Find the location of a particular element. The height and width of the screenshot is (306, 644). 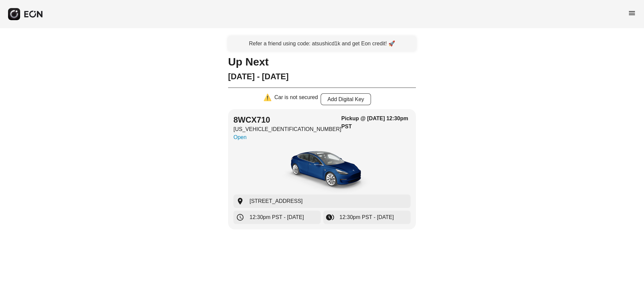

span: schedule is located at coordinates (240, 217).